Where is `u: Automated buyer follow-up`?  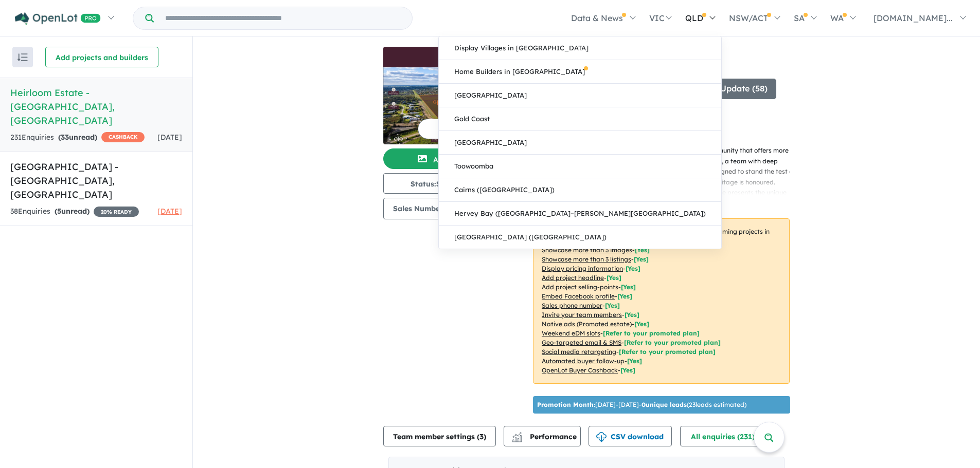
u: Automated buyer follow-up is located at coordinates (582, 361).